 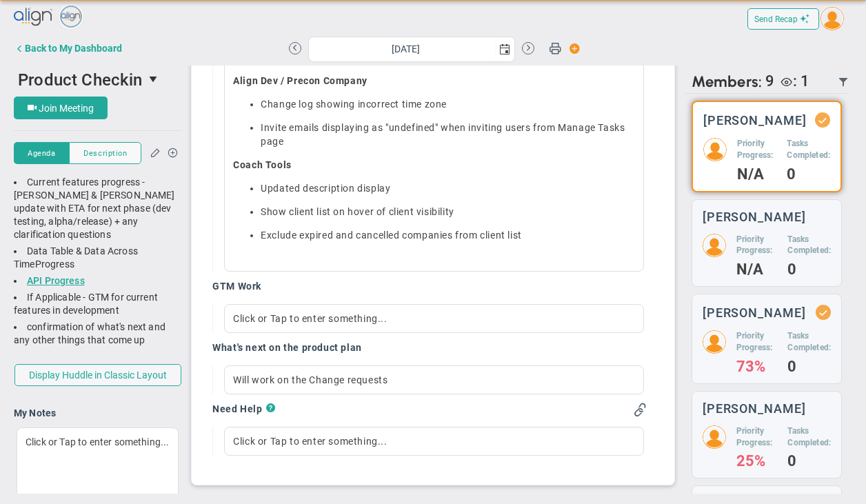 I want to click on h4: GTM Work, so click(x=237, y=286).